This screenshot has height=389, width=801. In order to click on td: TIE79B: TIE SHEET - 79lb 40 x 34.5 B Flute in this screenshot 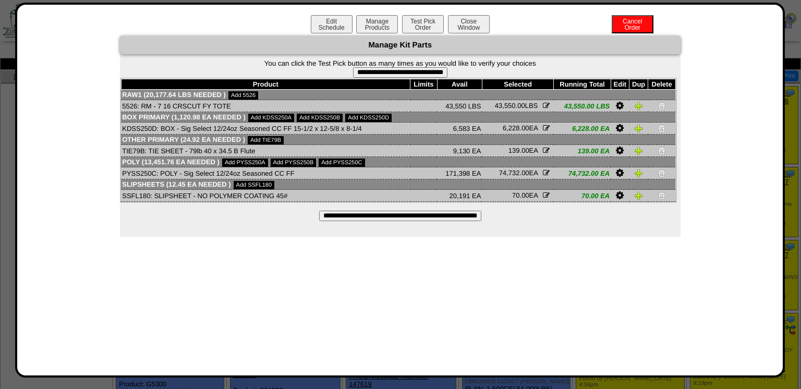, I will do `click(265, 151)`.